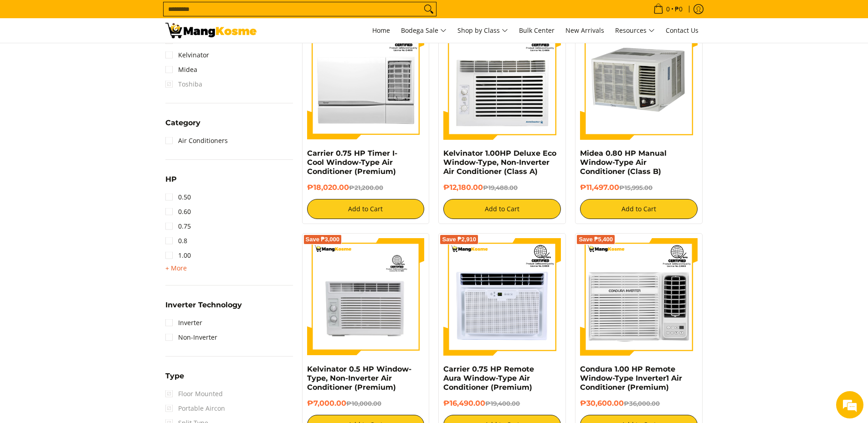 The width and height of the screenshot is (868, 423). I want to click on del: ₱15,995.00, so click(635, 188).